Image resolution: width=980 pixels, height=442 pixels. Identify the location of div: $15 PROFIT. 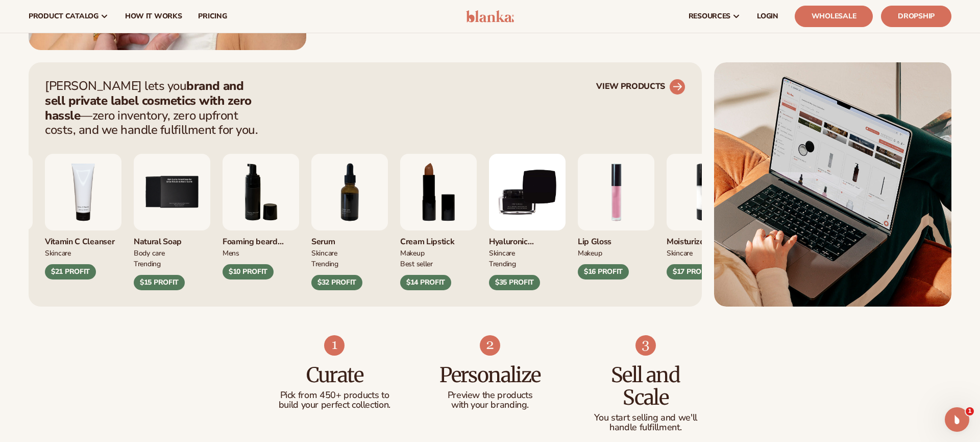
(159, 283).